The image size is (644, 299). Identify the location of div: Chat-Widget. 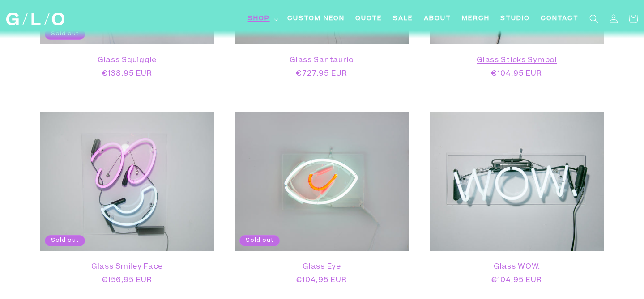
(563, 237).